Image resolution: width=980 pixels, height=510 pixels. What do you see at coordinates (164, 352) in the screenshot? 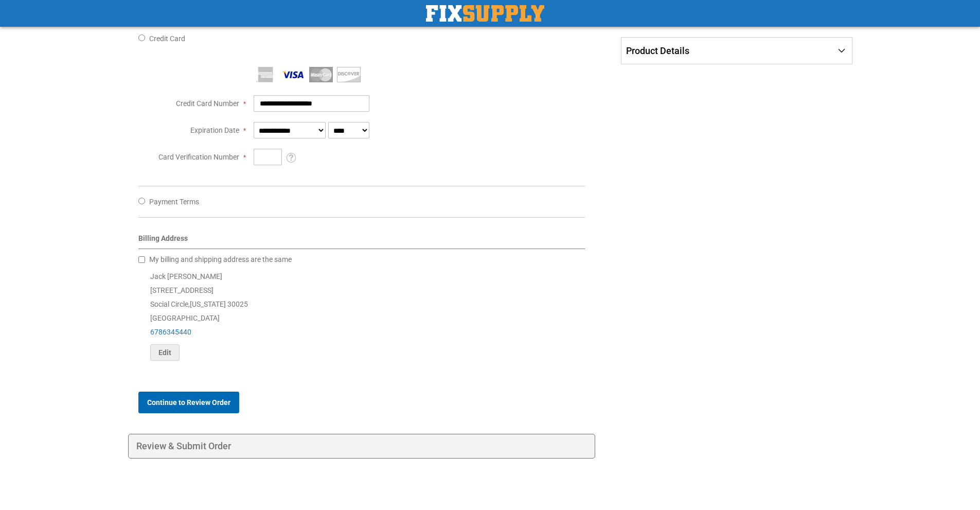
I see `span: Edit` at bounding box center [164, 352].